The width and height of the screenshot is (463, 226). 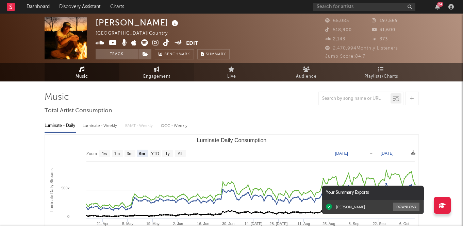 I want to click on text: 19. May, so click(x=153, y=224).